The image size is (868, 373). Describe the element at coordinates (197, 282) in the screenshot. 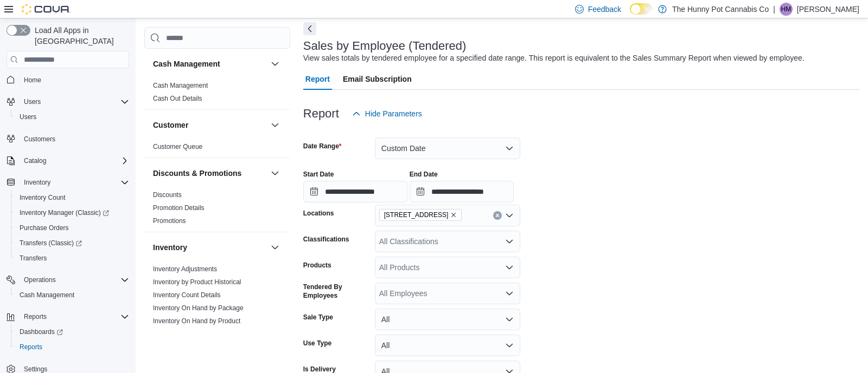

I see `a: Inventory by Product Historical` at that location.